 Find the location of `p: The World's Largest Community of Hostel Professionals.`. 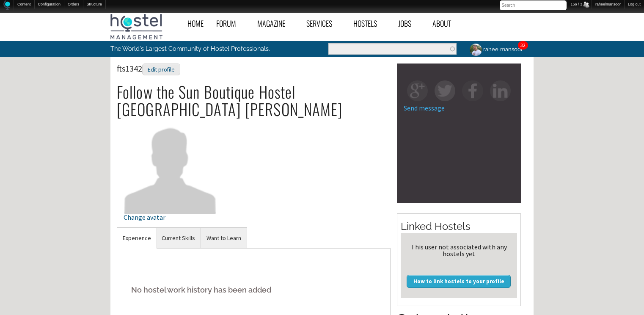

p: The World's Largest Community of Hostel Professionals. is located at coordinates (198, 49).